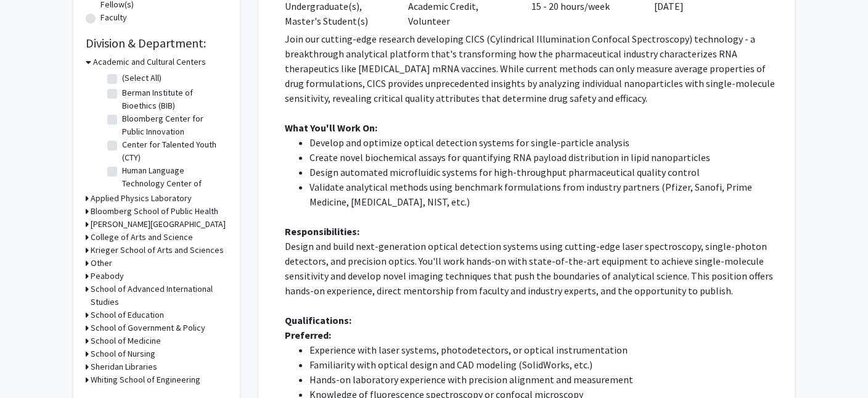  What do you see at coordinates (149, 61) in the screenshot?
I see `h3: Academic and Cultural Centers` at bounding box center [149, 61].